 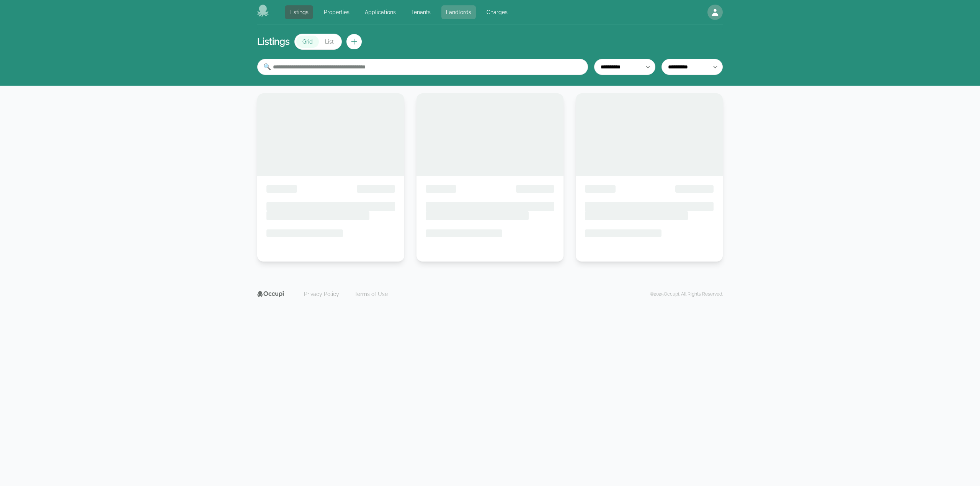 I want to click on h1: Listings, so click(x=273, y=41).